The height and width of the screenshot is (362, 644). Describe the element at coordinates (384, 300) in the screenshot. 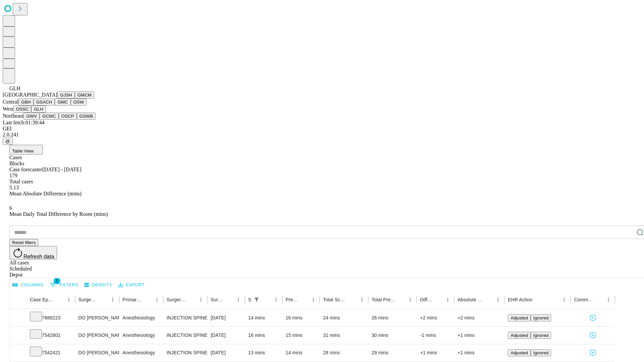

I see `div: Total Predicted Duration` at that location.